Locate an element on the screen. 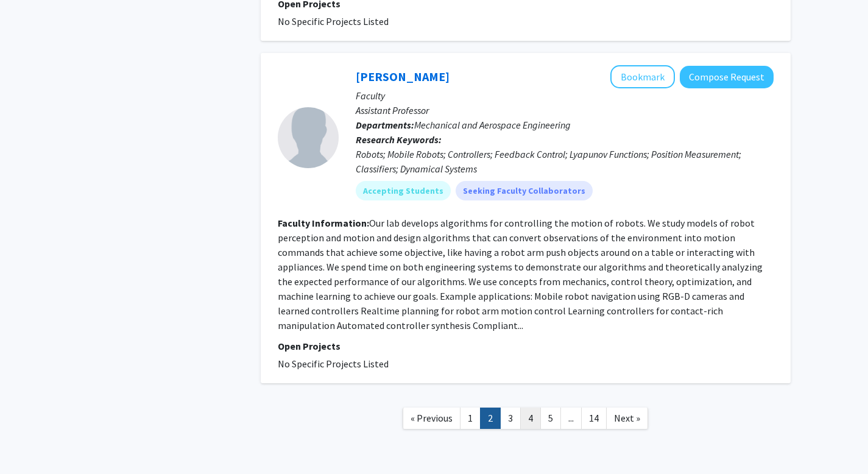 The image size is (868, 474). a: 4 is located at coordinates (531, 418).